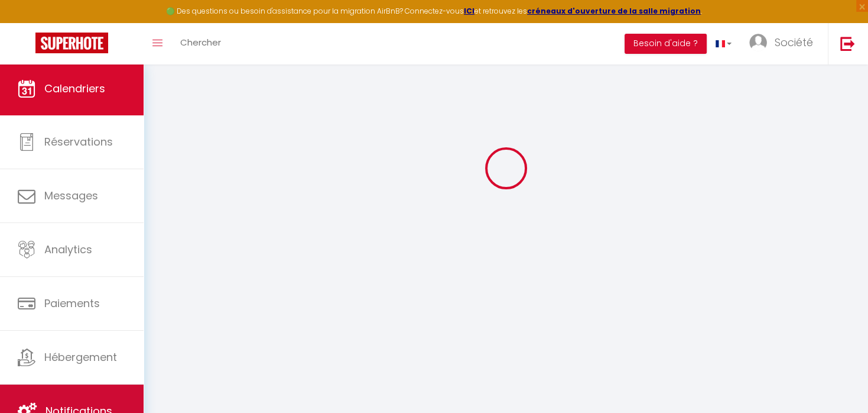  What do you see at coordinates (665, 44) in the screenshot?
I see `button: Besoin d'aide ?` at bounding box center [665, 44].